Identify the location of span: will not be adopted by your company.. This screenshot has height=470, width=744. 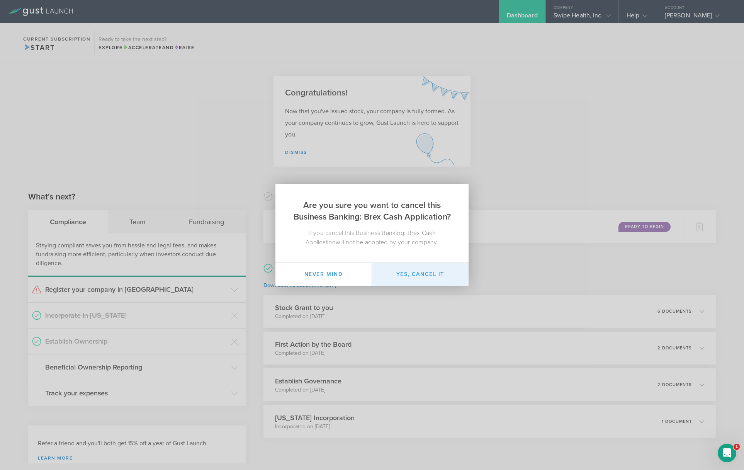
(387, 242).